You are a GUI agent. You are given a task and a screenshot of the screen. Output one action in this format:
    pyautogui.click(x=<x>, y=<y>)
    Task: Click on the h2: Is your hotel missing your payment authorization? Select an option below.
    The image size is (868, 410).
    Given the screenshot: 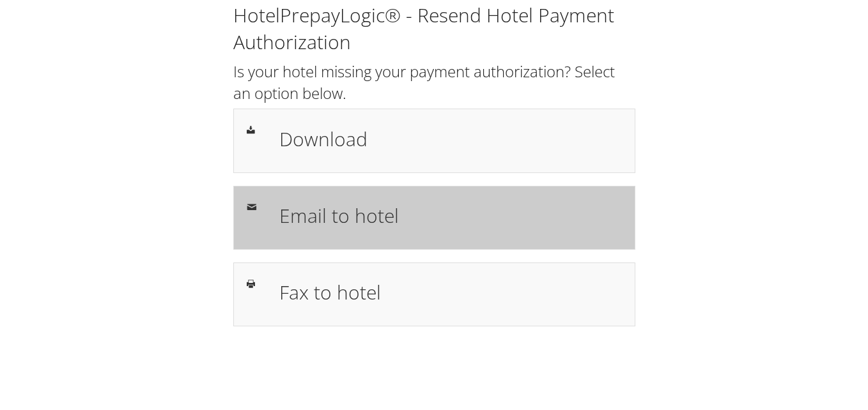 What is the action you would take?
    pyautogui.click(x=434, y=82)
    